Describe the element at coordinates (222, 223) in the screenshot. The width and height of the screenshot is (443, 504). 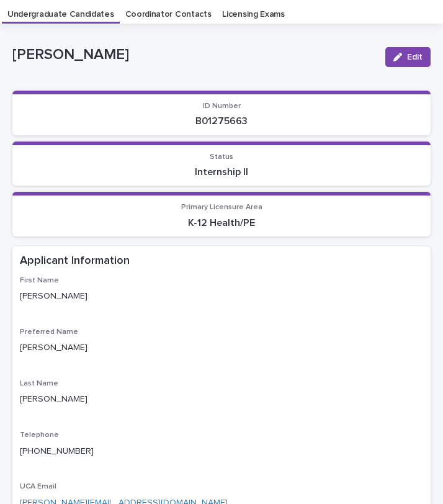
I see `p: K-12 Health/PE` at that location.